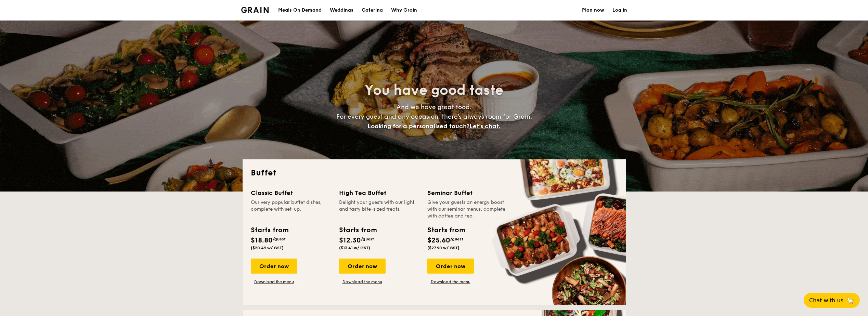  I want to click on button: Chat with us🦙, so click(832, 300).